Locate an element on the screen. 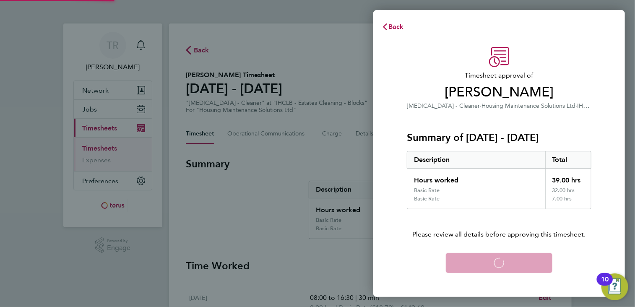 The height and width of the screenshot is (307, 635). div: 10 is located at coordinates (605, 285).